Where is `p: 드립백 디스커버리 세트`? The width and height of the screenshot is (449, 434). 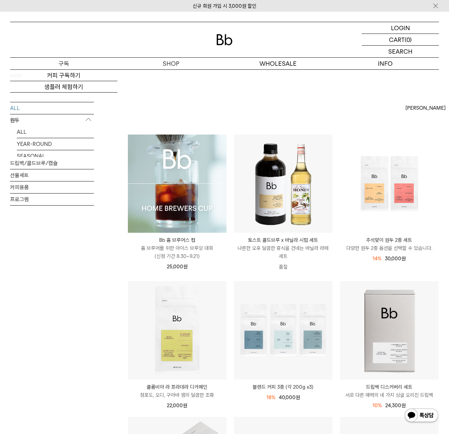 p: 드립백 디스커버리 세트 is located at coordinates (389, 387).